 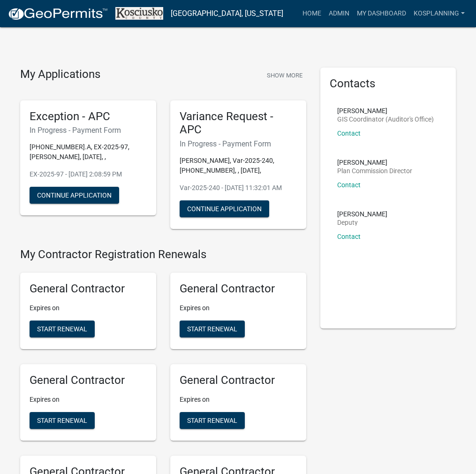 I want to click on a: kosplanning, so click(x=439, y=14).